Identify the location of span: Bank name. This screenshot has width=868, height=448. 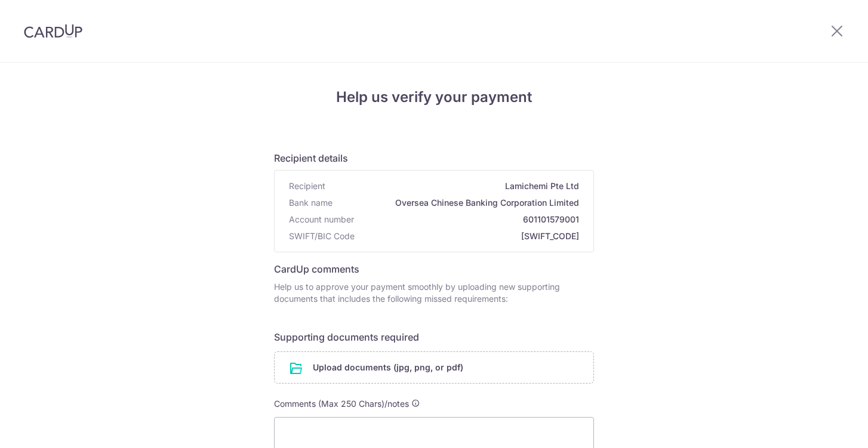
(310, 203).